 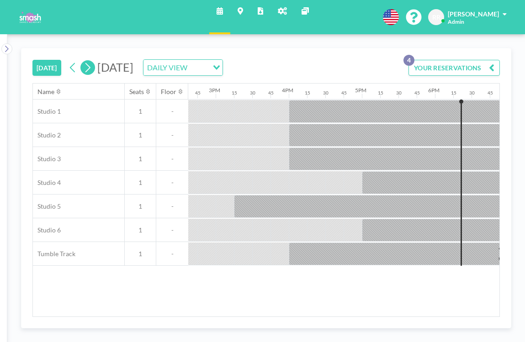 I want to click on div: 5PM, so click(x=360, y=90).